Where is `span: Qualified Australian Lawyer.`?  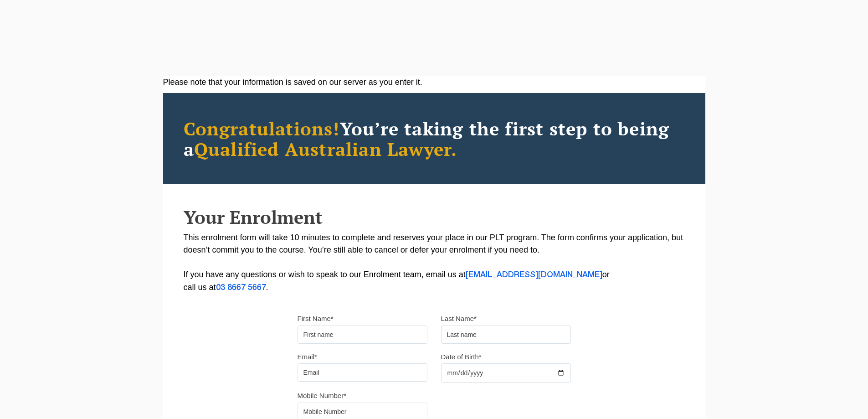
span: Qualified Australian Lawyer. is located at coordinates (326, 148).